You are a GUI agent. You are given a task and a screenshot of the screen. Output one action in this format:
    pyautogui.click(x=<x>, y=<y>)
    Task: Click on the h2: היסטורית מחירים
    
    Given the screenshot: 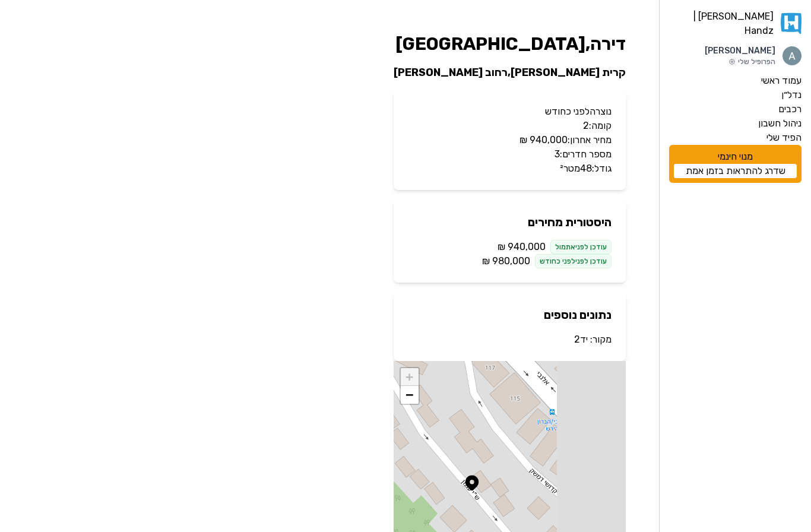 What is the action you would take?
    pyautogui.click(x=509, y=222)
    